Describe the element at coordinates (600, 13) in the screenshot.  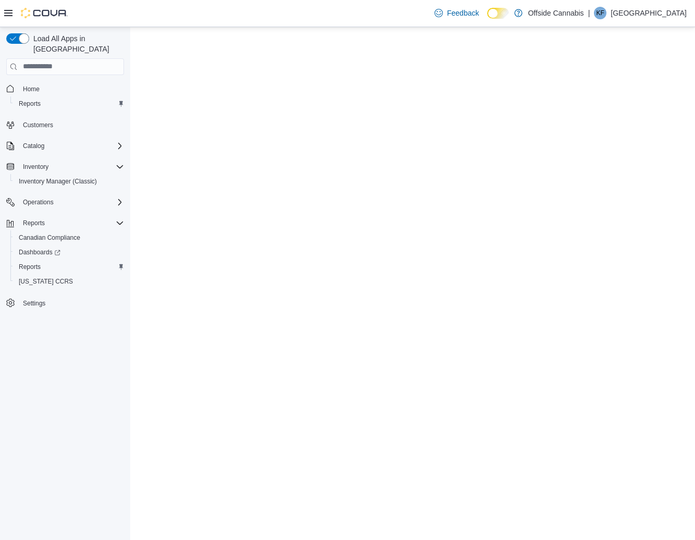
I see `span: KF` at that location.